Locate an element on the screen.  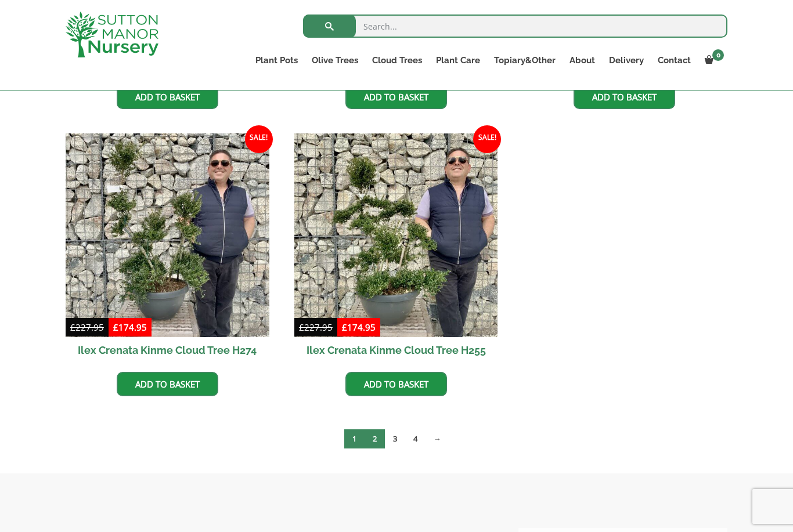
a: Add to basket: “Ilex Crenata Kinme Cloud Tree H275” is located at coordinates (624, 97).